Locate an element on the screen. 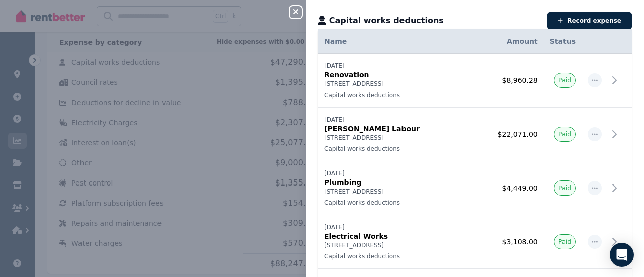 This screenshot has height=277, width=644. span: Capital works deductions is located at coordinates (386, 20).